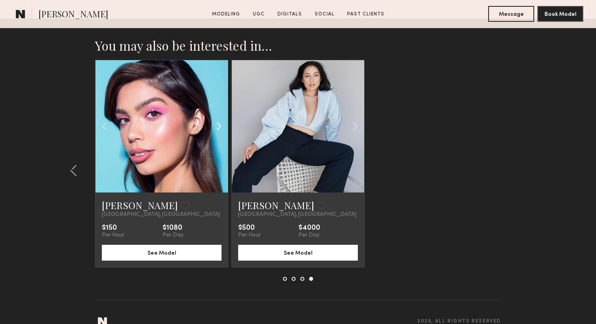  What do you see at coordinates (560, 14) in the screenshot?
I see `button: Book Model` at bounding box center [560, 14].